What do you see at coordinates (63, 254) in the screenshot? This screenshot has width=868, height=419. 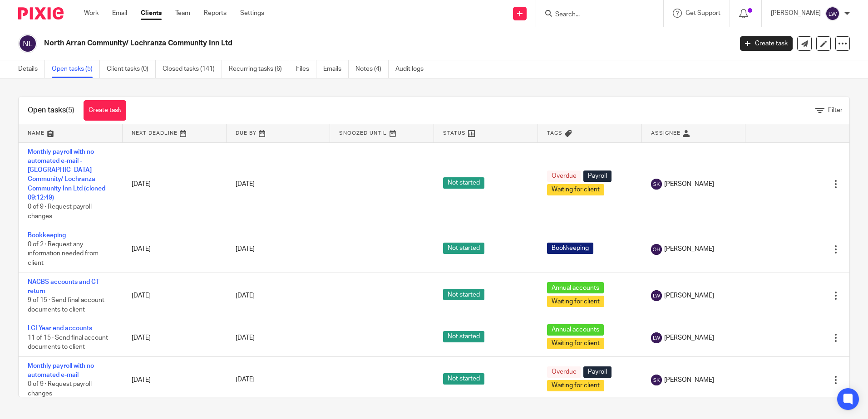 I see `span: 0 of 2 · Request any information needed from client` at bounding box center [63, 254].